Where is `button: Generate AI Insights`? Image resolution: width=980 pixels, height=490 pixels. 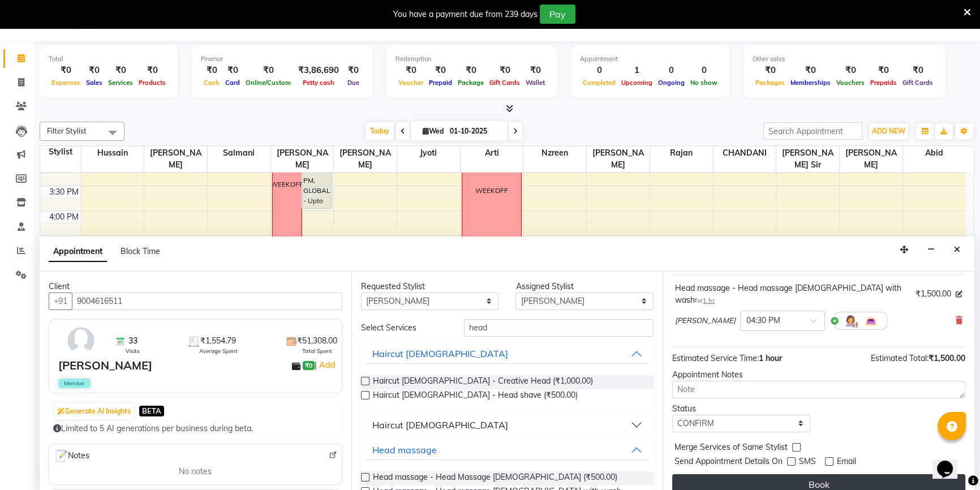 button: Generate AI Insights is located at coordinates (94, 412).